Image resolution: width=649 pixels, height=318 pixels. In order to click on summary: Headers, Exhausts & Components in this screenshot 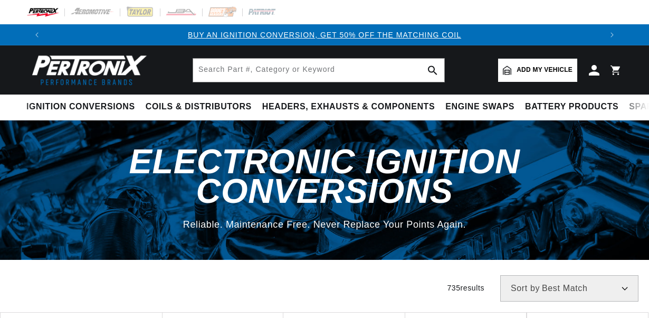, I will do `click(348, 107)`.